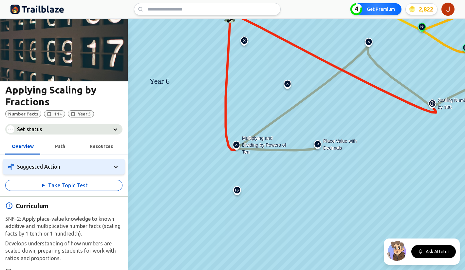 This screenshot has width=465, height=270. I want to click on span: 11+, so click(58, 114).